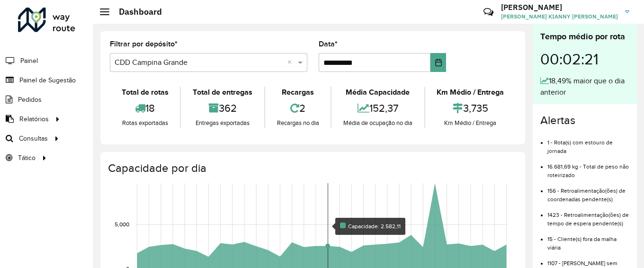  I want to click on div: 18,49% maior que o dia anterior, so click(585, 86).